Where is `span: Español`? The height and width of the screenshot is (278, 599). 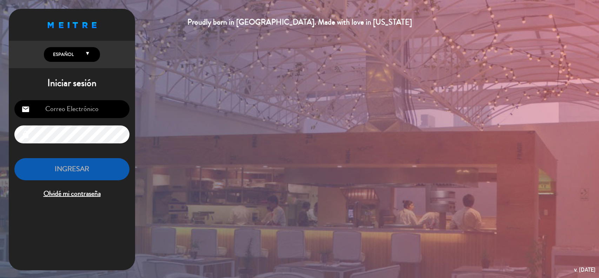
span: Español is located at coordinates (62, 54).